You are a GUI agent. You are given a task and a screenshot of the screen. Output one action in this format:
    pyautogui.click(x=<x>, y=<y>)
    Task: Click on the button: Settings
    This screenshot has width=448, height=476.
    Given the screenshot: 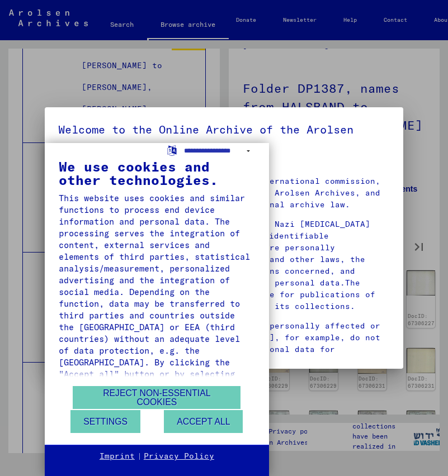 What is the action you would take?
    pyautogui.click(x=105, y=422)
    